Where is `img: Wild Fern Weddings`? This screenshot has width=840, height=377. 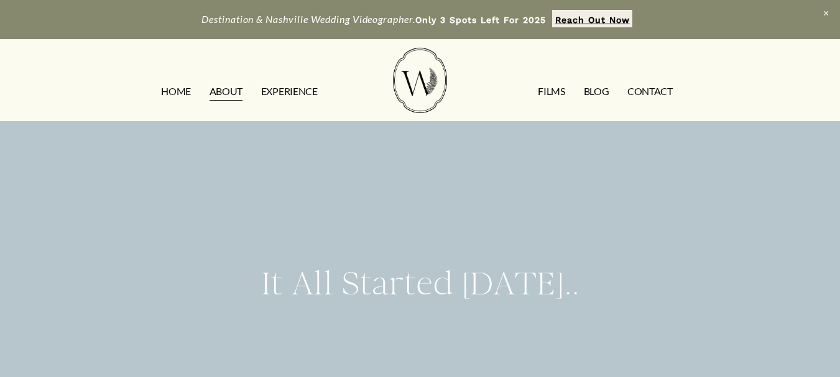
img: Wild Fern Weddings is located at coordinates (420, 80).